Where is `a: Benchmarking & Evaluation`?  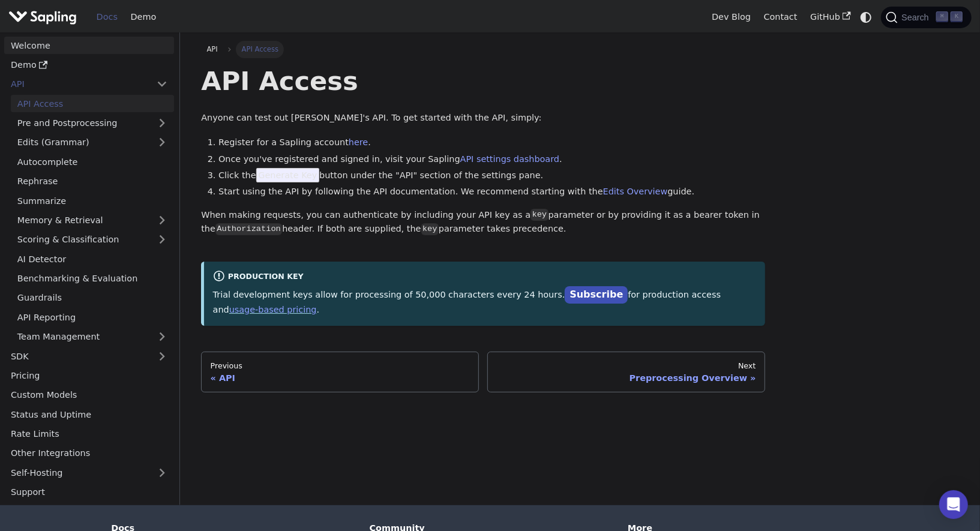
a: Benchmarking & Evaluation is located at coordinates (93, 278).